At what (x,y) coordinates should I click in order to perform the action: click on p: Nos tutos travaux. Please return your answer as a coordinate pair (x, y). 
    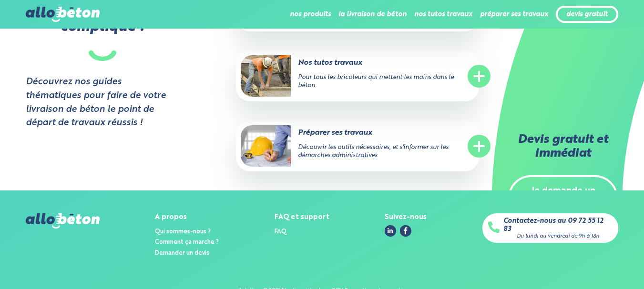
    Looking at the image, I should click on (338, 63).